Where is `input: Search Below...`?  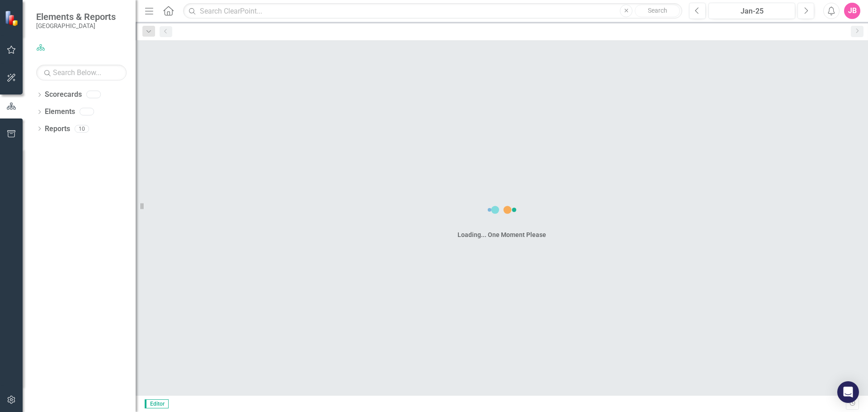 input: Search Below... is located at coordinates (81, 72).